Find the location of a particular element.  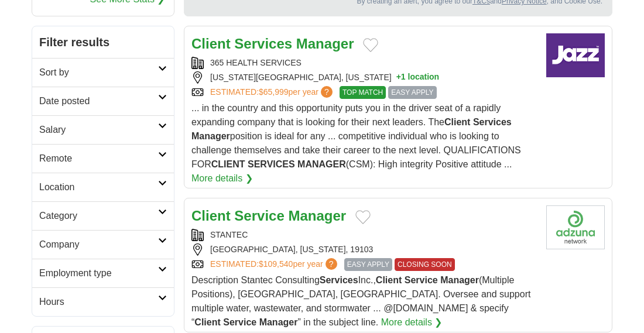

img: Company logo is located at coordinates (575, 227).